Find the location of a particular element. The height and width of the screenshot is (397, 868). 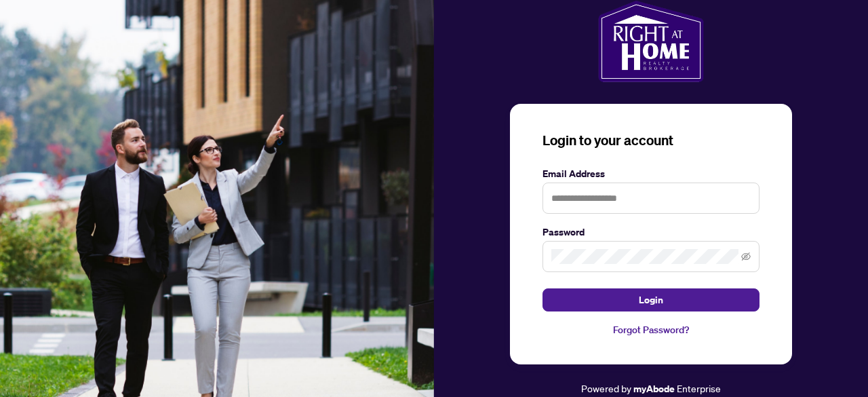

span: Login is located at coordinates (651, 300).